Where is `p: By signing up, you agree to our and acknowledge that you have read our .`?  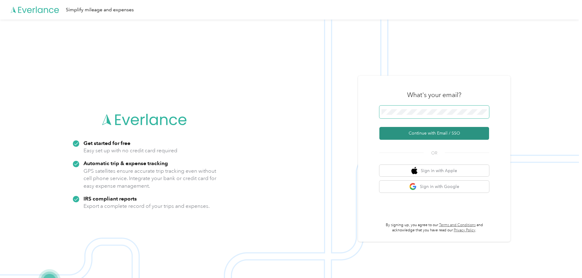
p: By signing up, you agree to our and acknowledge that you have read our . is located at coordinates (435, 228).